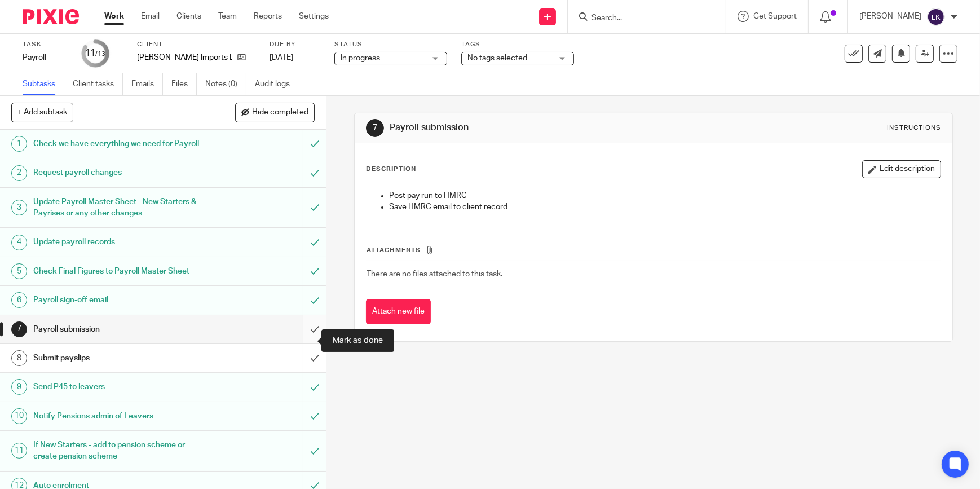 The image size is (980, 489). Describe the element at coordinates (183, 84) in the screenshot. I see `a: Files` at that location.